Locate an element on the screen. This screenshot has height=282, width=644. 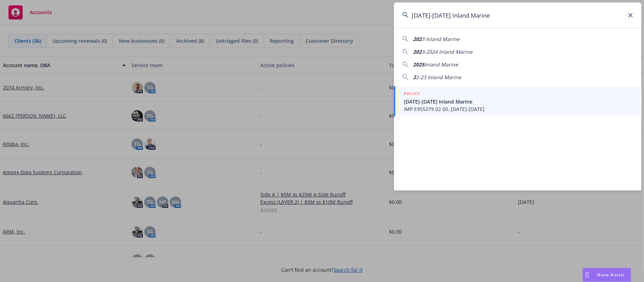
span: 3-2024 Inland Marine is located at coordinates (447, 52).